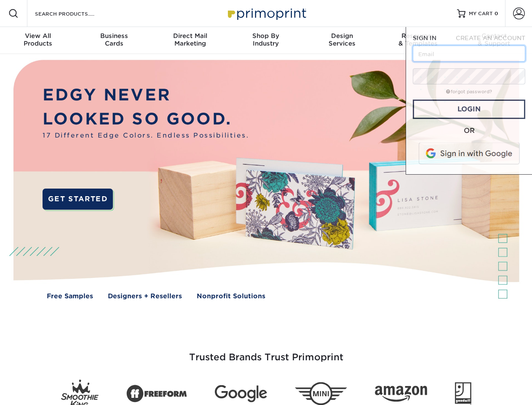  I want to click on span: Business, so click(114, 36).